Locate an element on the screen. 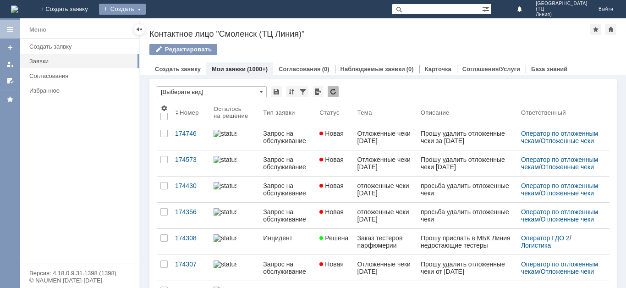  div: Добавить в избранное is located at coordinates (596, 29).